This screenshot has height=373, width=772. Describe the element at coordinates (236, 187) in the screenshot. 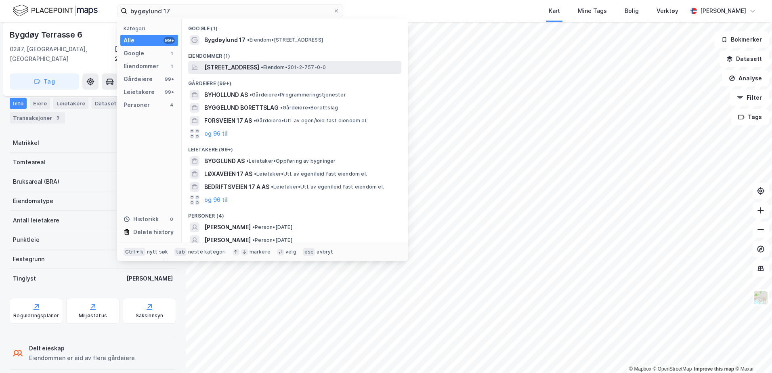

I see `span: BEDRIFTSVEIEN 17 A AS` at that location.